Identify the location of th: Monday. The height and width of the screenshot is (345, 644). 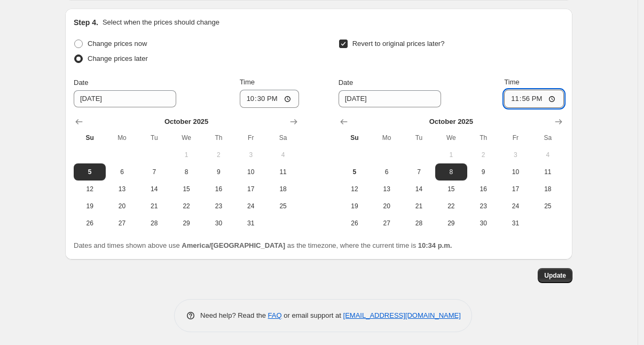
(386, 138).